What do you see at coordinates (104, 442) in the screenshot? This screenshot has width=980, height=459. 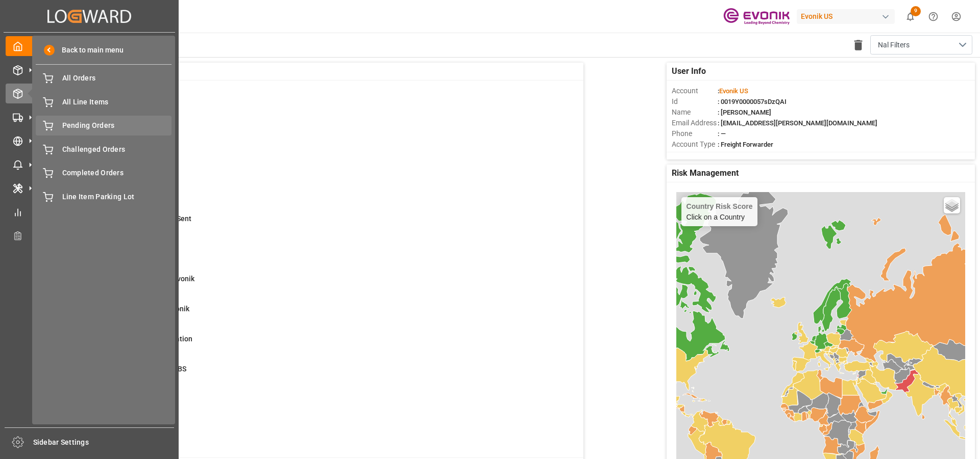 I see `span: Sidebar Settings` at bounding box center [104, 442].